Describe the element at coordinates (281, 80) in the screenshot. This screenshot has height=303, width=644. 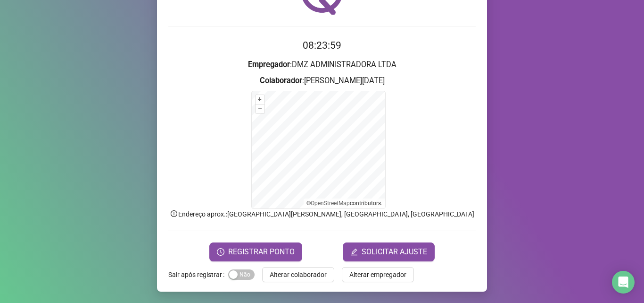
I see `strong: Colaborador` at that location.